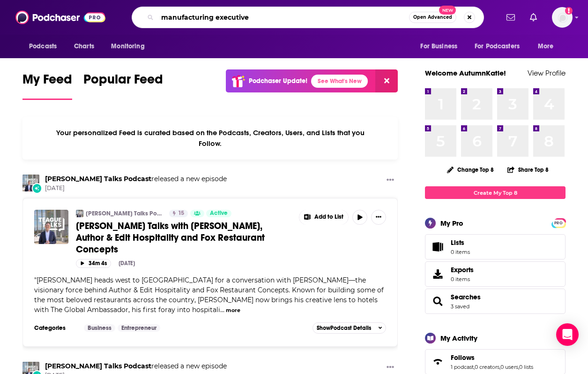  I want to click on a: See What's New, so click(339, 81).